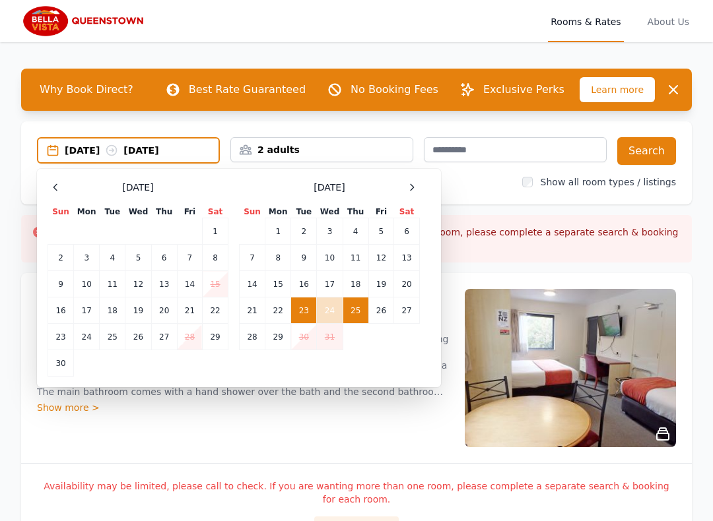  Describe the element at coordinates (646, 151) in the screenshot. I see `button: Search` at that location.